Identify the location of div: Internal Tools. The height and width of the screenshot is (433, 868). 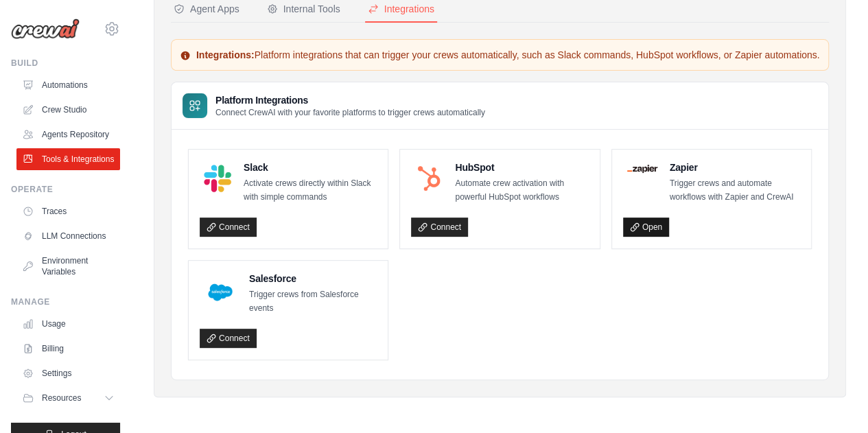
(303, 9).